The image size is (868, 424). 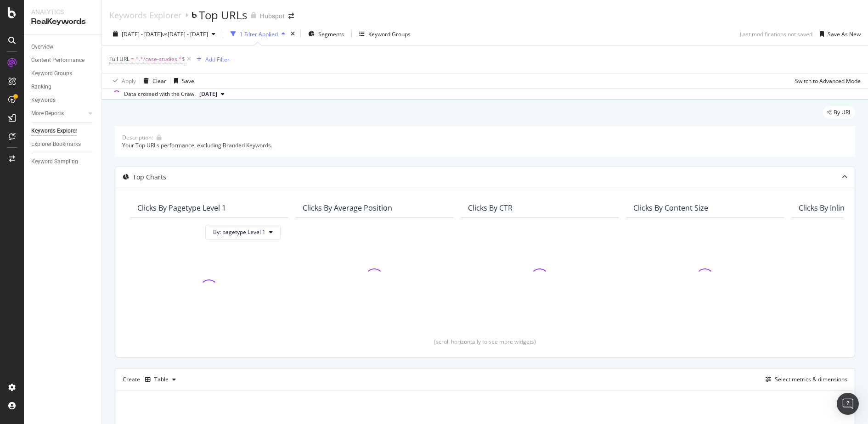 What do you see at coordinates (385, 34) in the screenshot?
I see `button: Keyword Groups` at bounding box center [385, 34].